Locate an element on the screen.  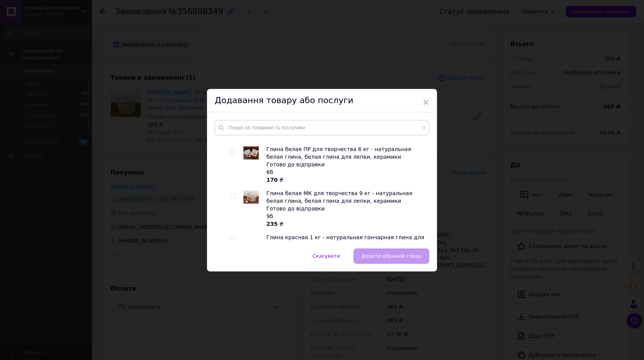
span: Глина белая ПР для творчества 6 кг - натуральная белая глина, белая глина для лепки, керамики is located at coordinates (338, 153).